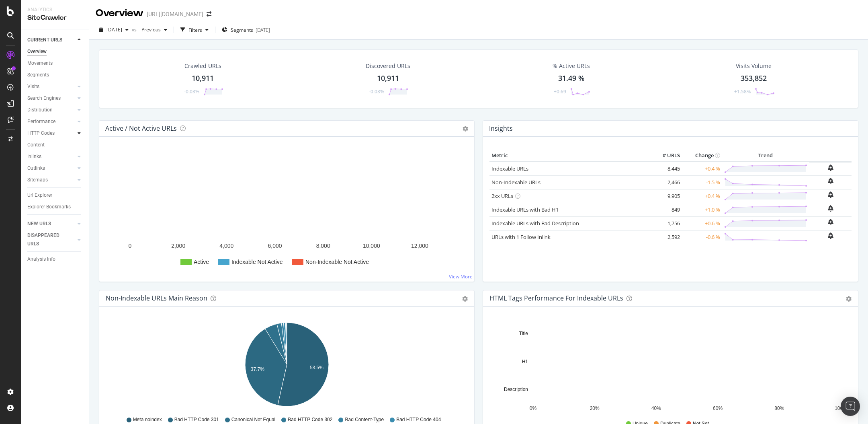 This screenshot has width=868, height=424. What do you see at coordinates (194, 29) in the screenshot?
I see `button: Filters` at bounding box center [194, 29].